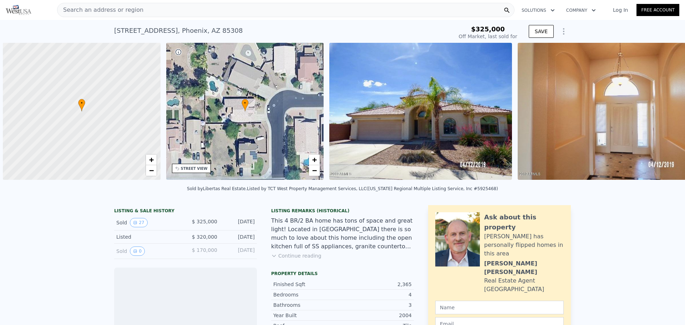 Image resolution: width=685 pixels, height=325 pixels. What do you see at coordinates (185, 211) in the screenshot?
I see `div: LISTING & SALE HISTORY` at bounding box center [185, 211].